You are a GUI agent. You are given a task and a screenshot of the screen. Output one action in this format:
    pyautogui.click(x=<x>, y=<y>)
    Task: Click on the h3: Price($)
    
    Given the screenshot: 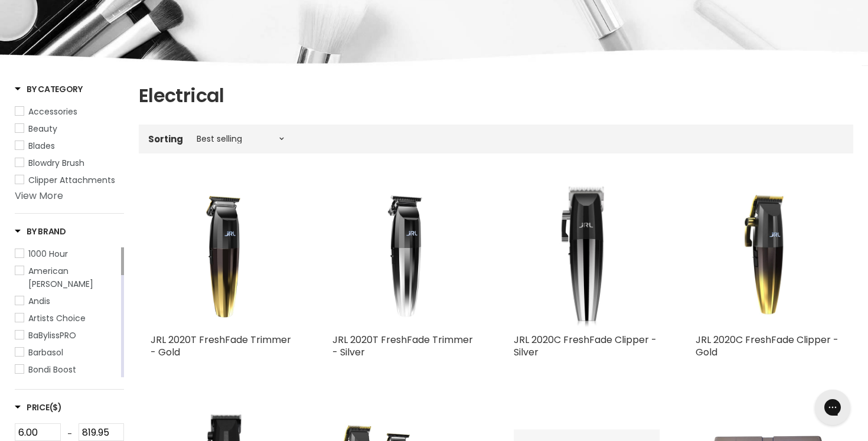 What is the action you would take?
    pyautogui.click(x=38, y=407)
    